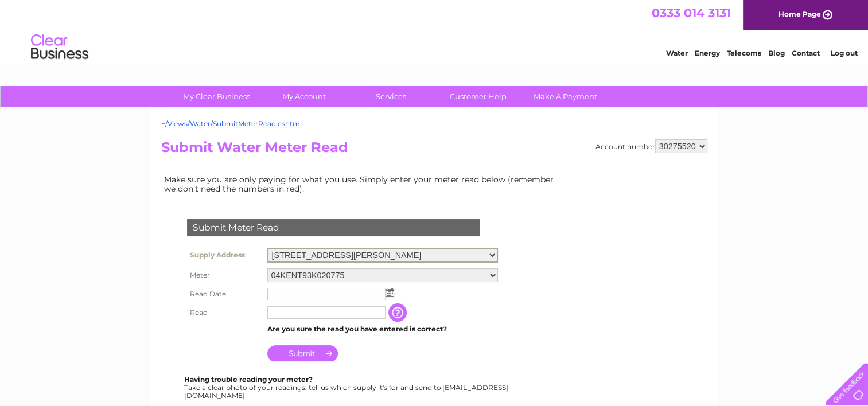  Describe the element at coordinates (224, 255) in the screenshot. I see `th: Supply Address` at that location.